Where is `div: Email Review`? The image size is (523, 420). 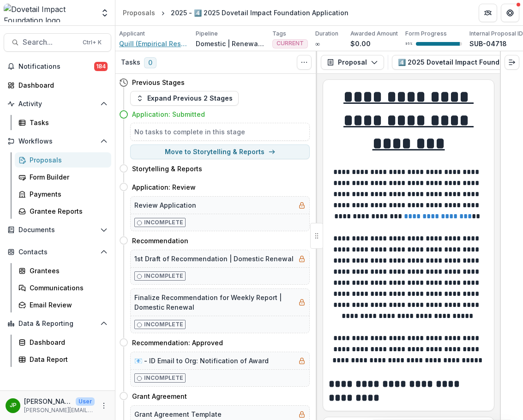
div: Email Review is located at coordinates (66, 305).